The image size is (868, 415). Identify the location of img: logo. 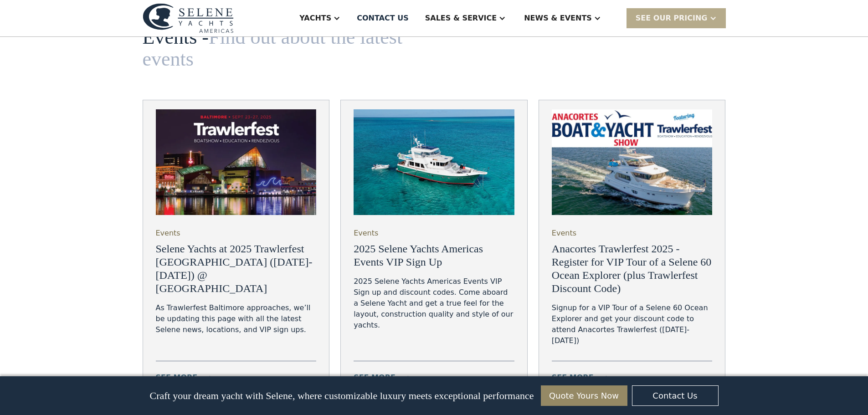
(188, 18).